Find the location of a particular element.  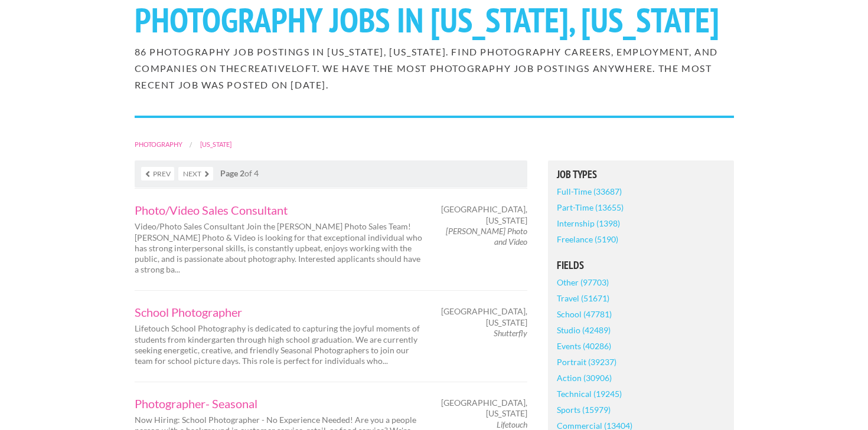

a: Sports (15979) is located at coordinates (584, 410).